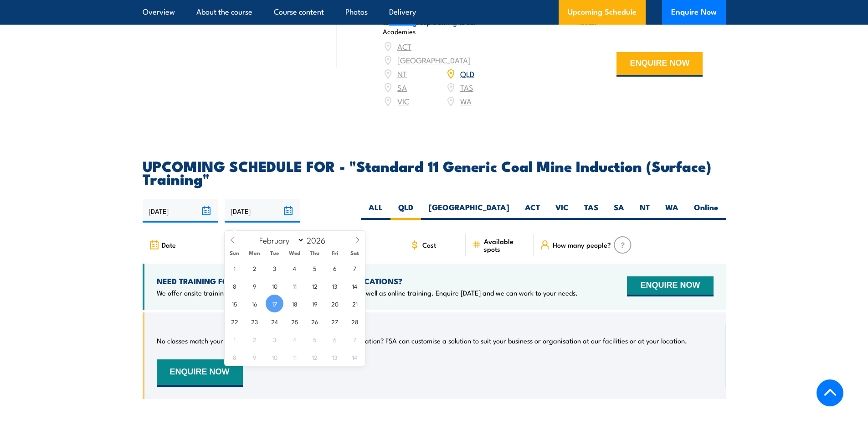 The height and width of the screenshot is (431, 868). What do you see at coordinates (335, 268) in the screenshot?
I see `span: February 6, 2026` at bounding box center [335, 268].